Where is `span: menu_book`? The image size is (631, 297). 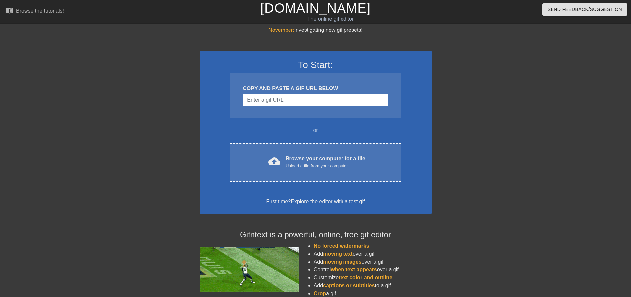
span: menu_book is located at coordinates (9, 10).